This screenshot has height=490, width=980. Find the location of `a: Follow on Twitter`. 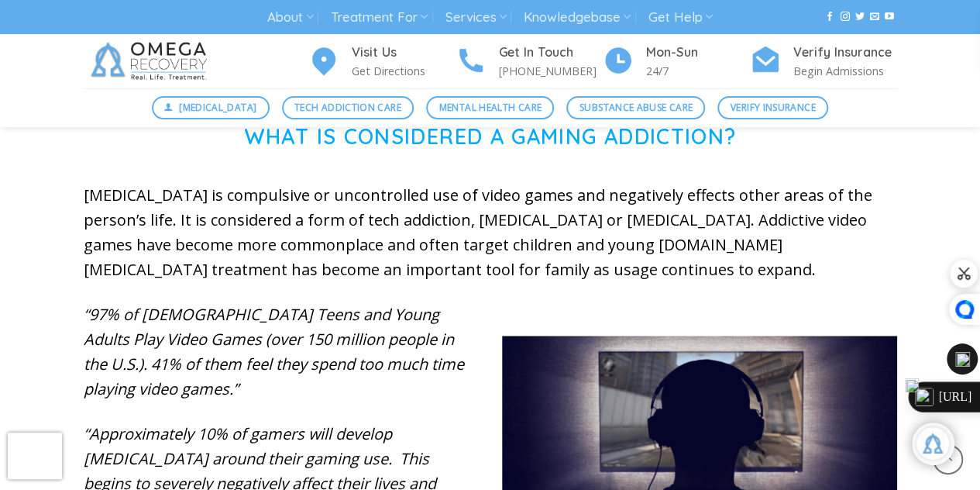

a: Follow on Twitter is located at coordinates (860, 17).